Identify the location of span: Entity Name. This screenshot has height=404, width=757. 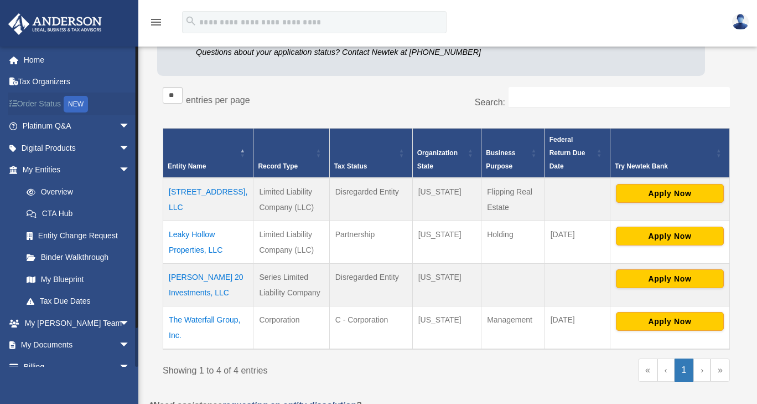
(187, 166).